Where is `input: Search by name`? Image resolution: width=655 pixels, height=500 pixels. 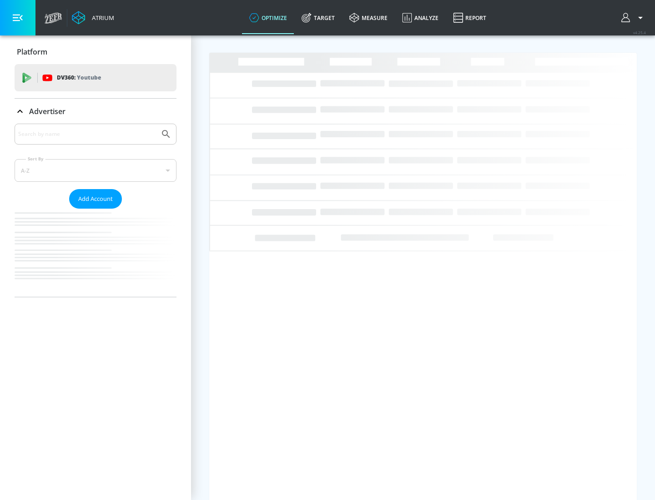
input: Search by name is located at coordinates (87, 134).